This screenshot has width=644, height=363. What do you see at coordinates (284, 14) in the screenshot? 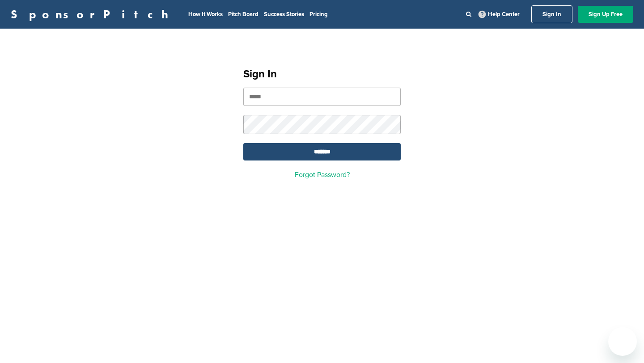
I see `a: Success Stories` at bounding box center [284, 14].